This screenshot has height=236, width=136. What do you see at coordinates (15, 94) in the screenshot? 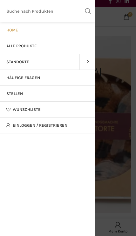
I see `span: Stellen` at bounding box center [15, 94].